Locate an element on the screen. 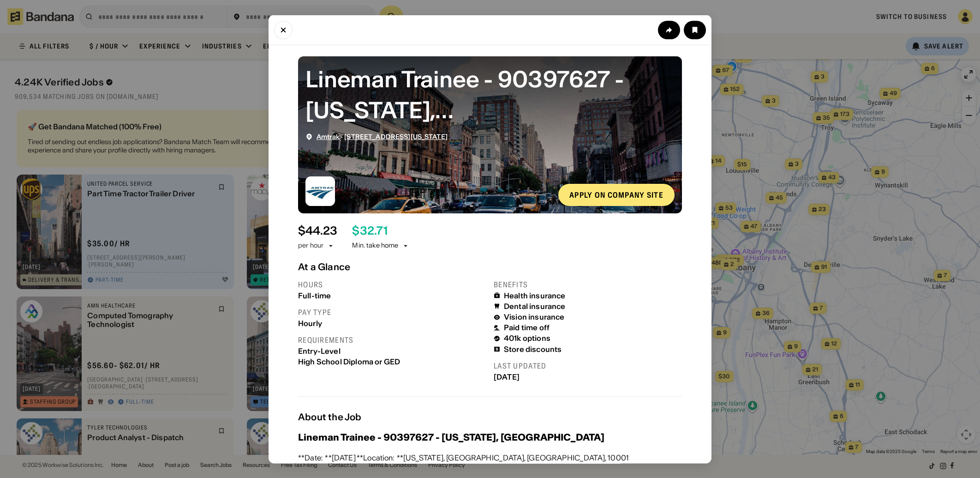  a: Amtrak is located at coordinates (328, 136).